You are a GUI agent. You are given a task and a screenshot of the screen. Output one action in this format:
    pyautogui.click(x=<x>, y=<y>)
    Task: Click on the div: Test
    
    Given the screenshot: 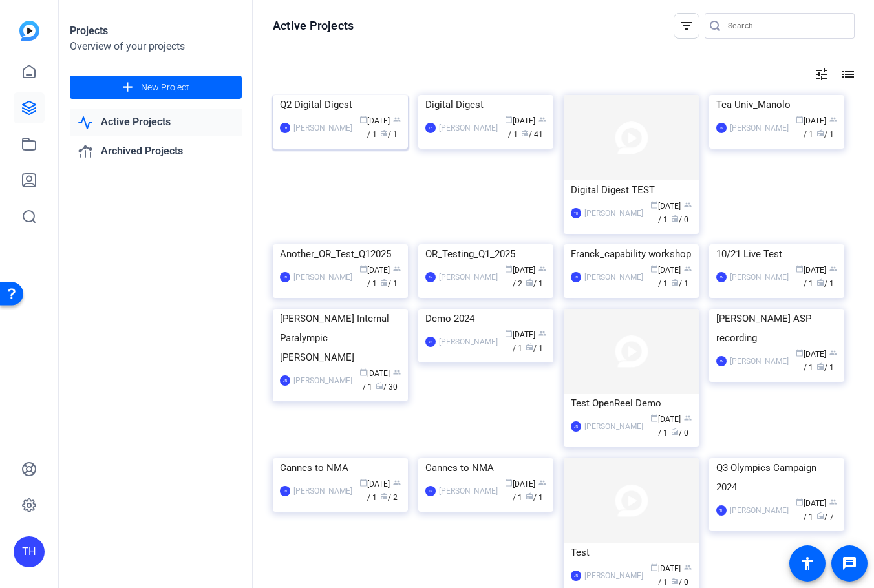 What is the action you would take?
    pyautogui.click(x=631, y=553)
    